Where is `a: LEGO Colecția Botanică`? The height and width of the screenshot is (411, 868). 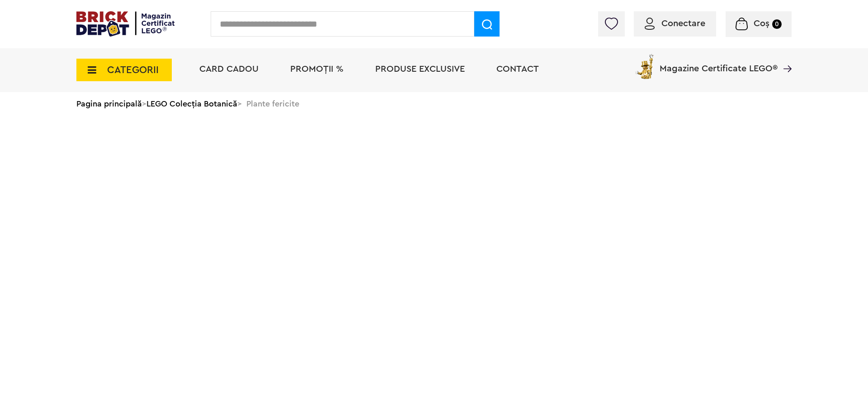
a: LEGO Colecția Botanică is located at coordinates (191, 104).